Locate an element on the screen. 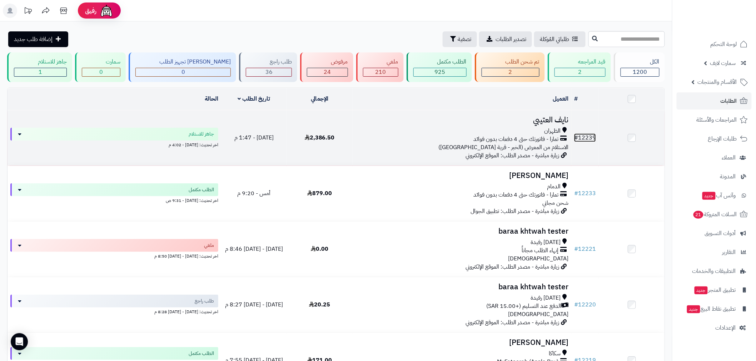 Image resolution: width=756 pixels, height=361 pixels. a: الكل1200 is located at coordinates (639, 67).